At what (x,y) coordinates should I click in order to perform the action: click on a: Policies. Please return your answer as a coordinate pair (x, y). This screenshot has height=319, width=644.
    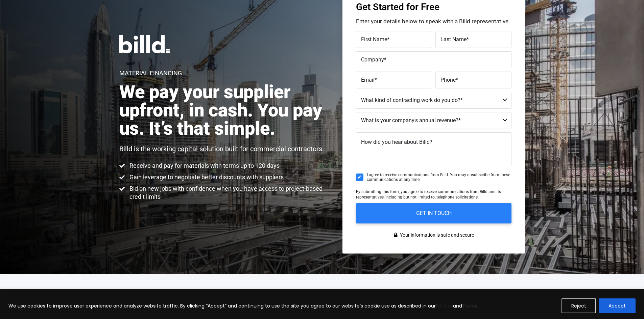
    Looking at the image, I should click on (444, 306).